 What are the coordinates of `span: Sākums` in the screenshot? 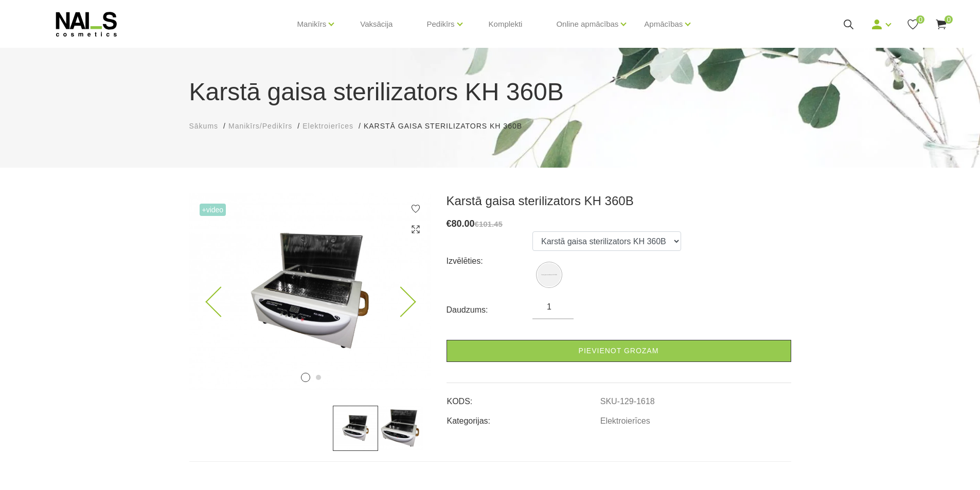 It's located at (203, 126).